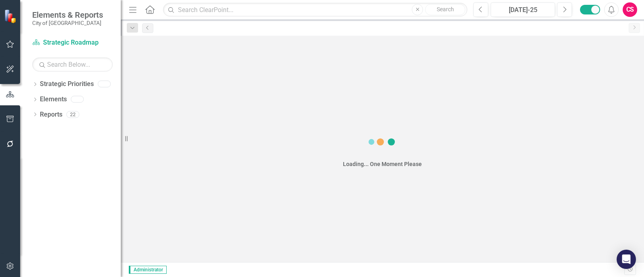 The image size is (644, 277). Describe the element at coordinates (53, 99) in the screenshot. I see `a: Elements` at that location.